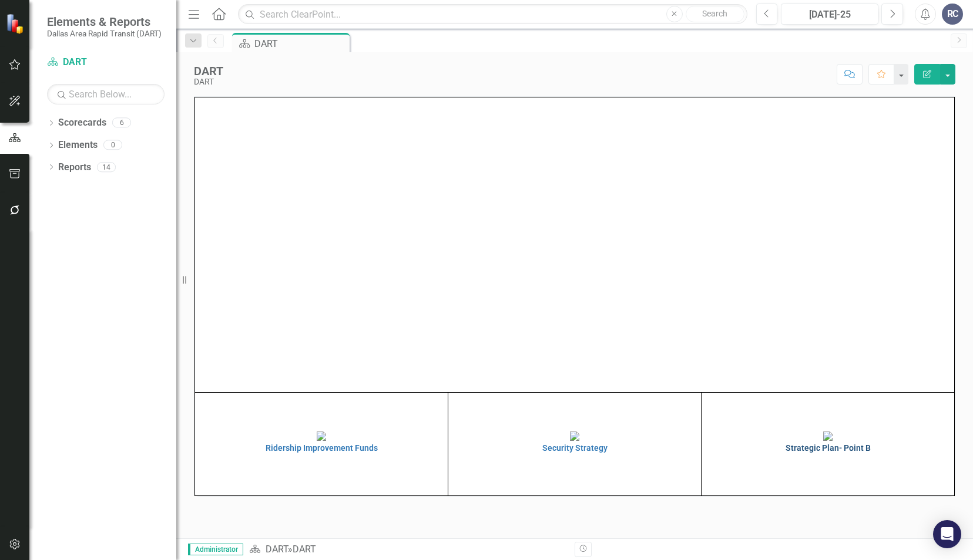 The image size is (973, 560). Describe the element at coordinates (715, 14) in the screenshot. I see `span: Search` at that location.